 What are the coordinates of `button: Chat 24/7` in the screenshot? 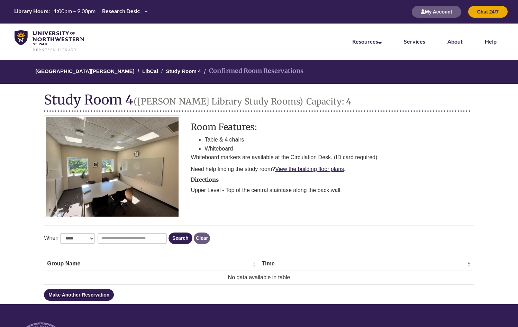 It's located at (487, 12).